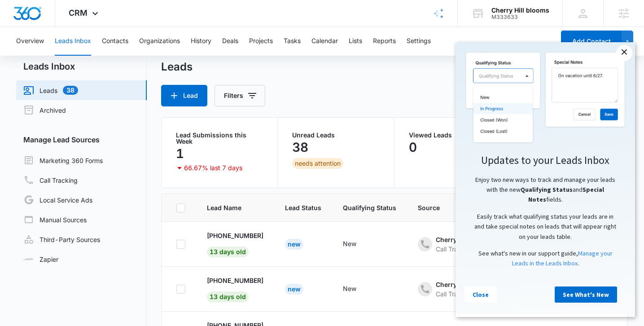 This screenshot has height=326, width=644. Describe the element at coordinates (90, 117) in the screenshot. I see `h2: Updates to your Leads Inbox` at that location.